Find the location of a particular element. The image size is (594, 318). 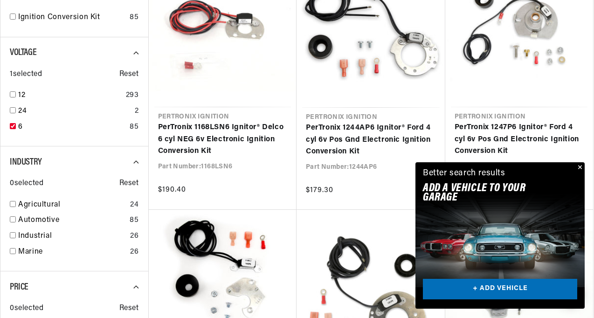

a: 6 is located at coordinates (72, 127).